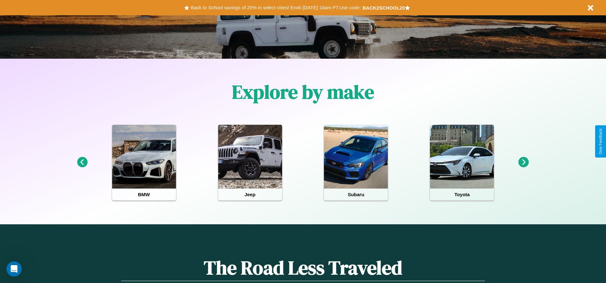 The width and height of the screenshot is (606, 283). I want to click on h4: Toyota, so click(462, 194).